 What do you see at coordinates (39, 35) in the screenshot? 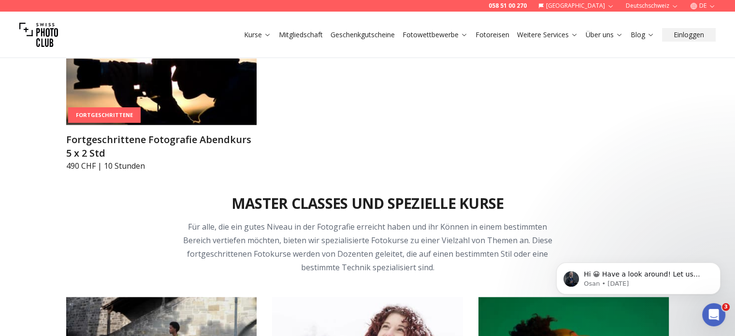
I see `img: Swiss photo club` at bounding box center [39, 35].